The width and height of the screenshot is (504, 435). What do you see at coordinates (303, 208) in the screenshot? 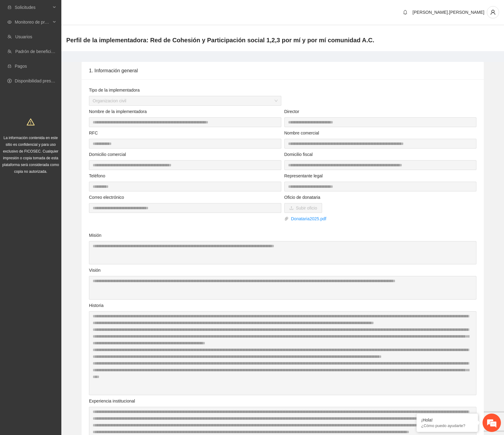
I see `button: uploadSubir oficio` at bounding box center [303, 208].